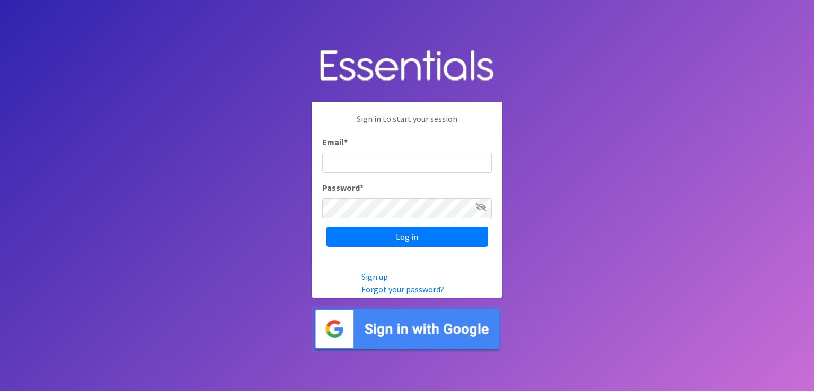 Image resolution: width=814 pixels, height=391 pixels. What do you see at coordinates (343, 188) in the screenshot?
I see `label: Password` at bounding box center [343, 188].